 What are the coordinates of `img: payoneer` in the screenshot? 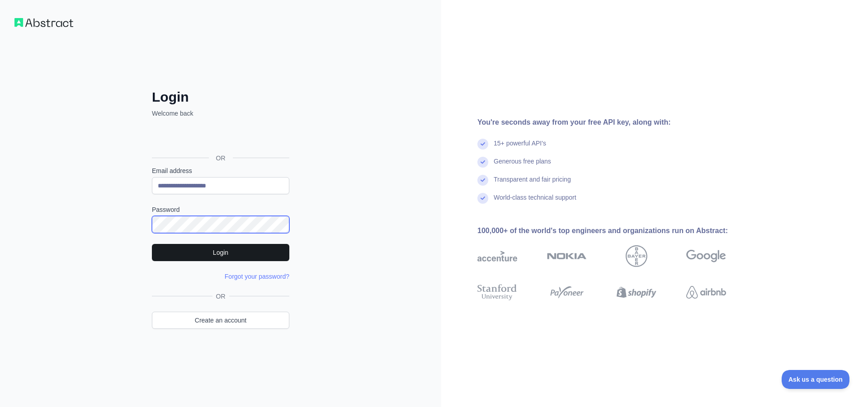 It's located at (567, 293).